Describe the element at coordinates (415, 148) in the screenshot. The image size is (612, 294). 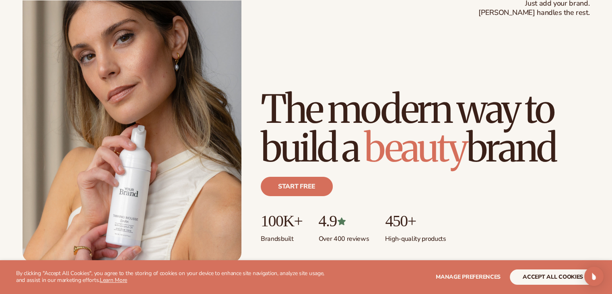
I see `span: beauty` at that location.